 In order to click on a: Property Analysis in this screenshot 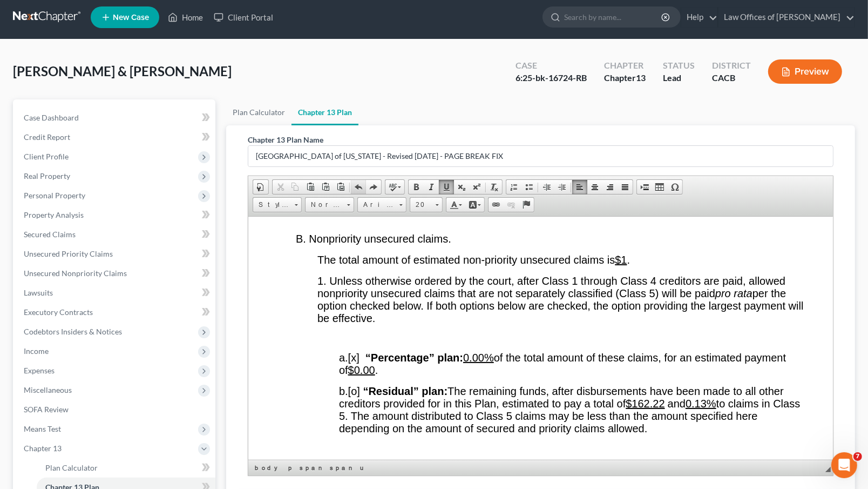, I will do `click(115, 215)`.